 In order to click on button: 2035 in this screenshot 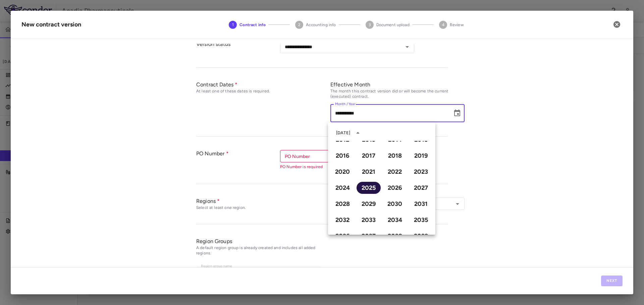, I will do `click(421, 220)`.